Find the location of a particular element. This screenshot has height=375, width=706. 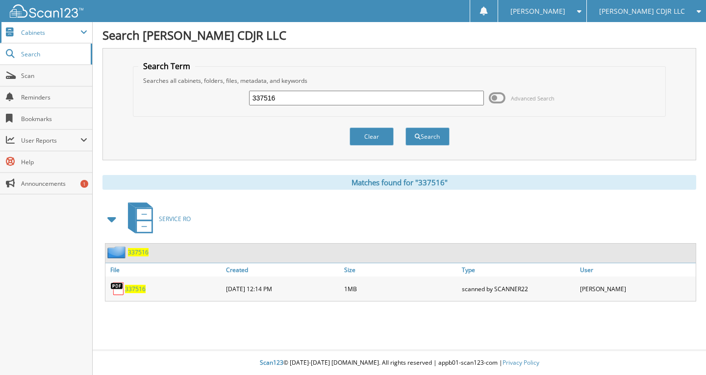

legend: Search Term is located at coordinates (167, 66).